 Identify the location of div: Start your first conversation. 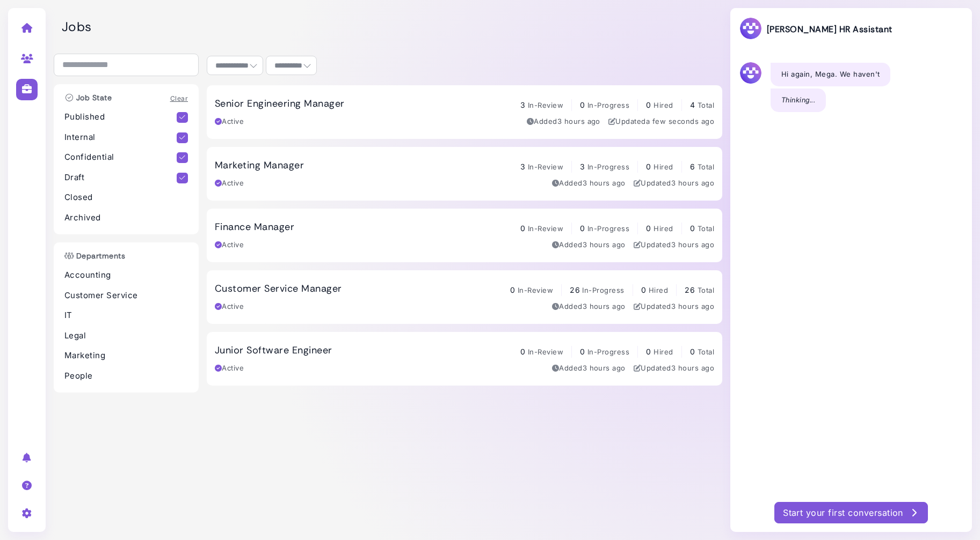
(851, 513).